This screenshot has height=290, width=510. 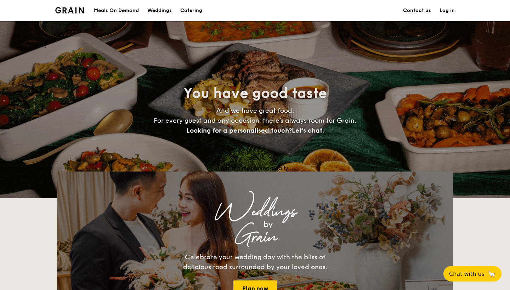 What do you see at coordinates (308, 131) in the screenshot?
I see `span: Let's chat.` at bounding box center [308, 131].